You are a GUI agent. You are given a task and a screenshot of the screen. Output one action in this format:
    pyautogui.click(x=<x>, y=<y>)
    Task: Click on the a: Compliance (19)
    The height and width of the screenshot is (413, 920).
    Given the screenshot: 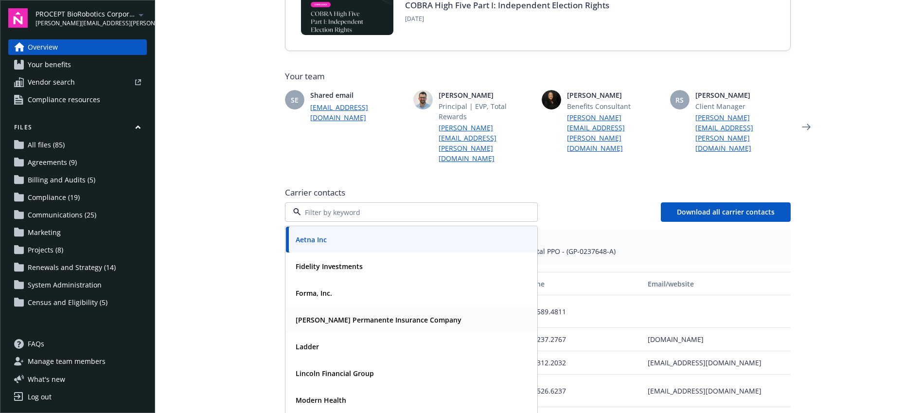 What is the action you would take?
    pyautogui.click(x=77, y=197)
    